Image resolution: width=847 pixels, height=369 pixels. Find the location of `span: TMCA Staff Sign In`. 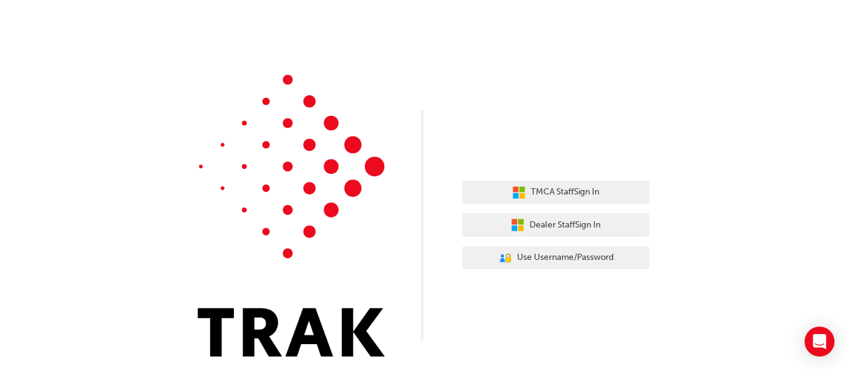

span: TMCA Staff Sign In is located at coordinates (565, 192).